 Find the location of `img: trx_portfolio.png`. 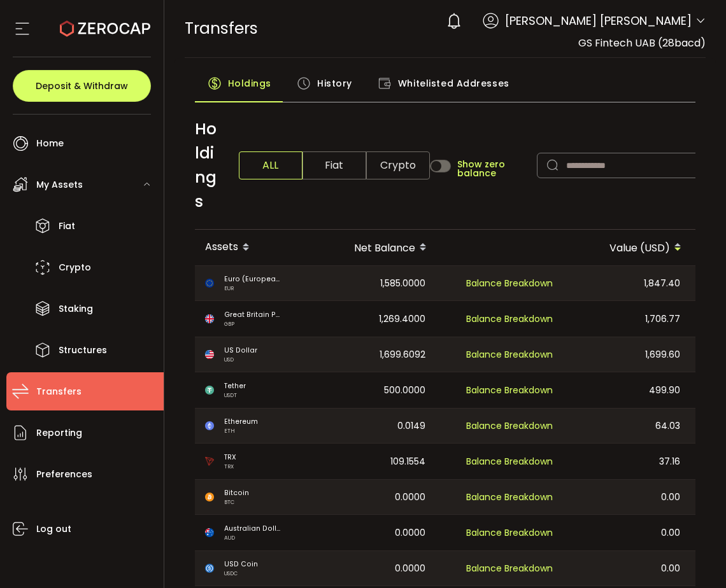

img: trx_portfolio.png is located at coordinates (209, 461).